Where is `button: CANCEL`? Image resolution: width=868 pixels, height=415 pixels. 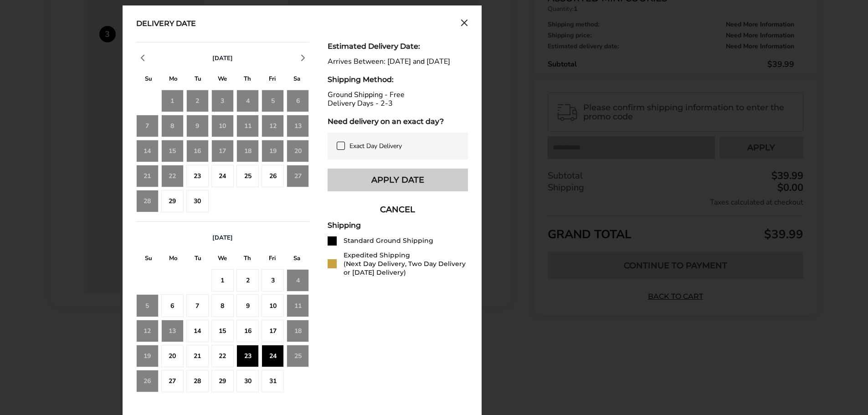 button: CANCEL is located at coordinates (397, 209).